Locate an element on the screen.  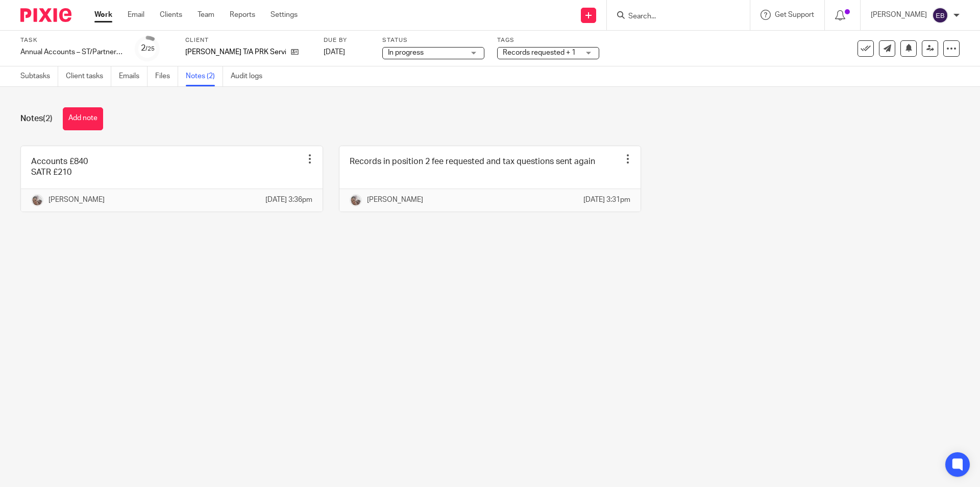
label: Tags is located at coordinates (548, 40).